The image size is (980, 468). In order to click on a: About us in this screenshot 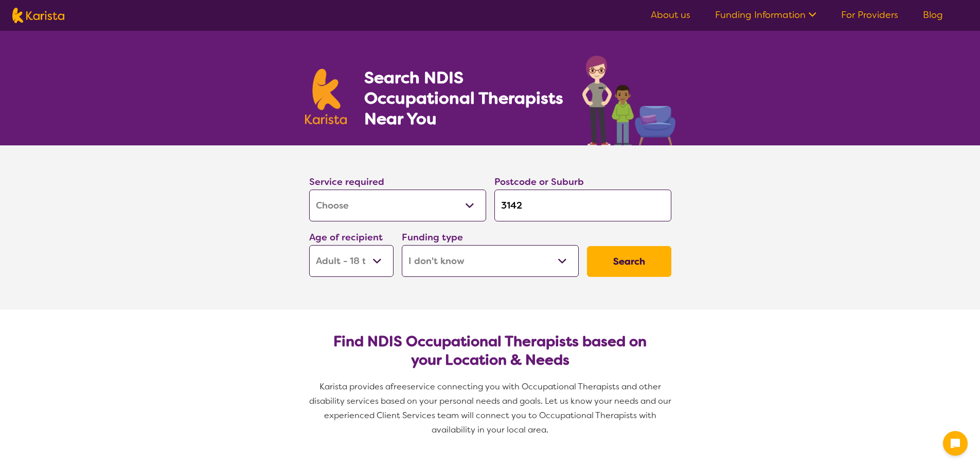, I will do `click(670, 15)`.